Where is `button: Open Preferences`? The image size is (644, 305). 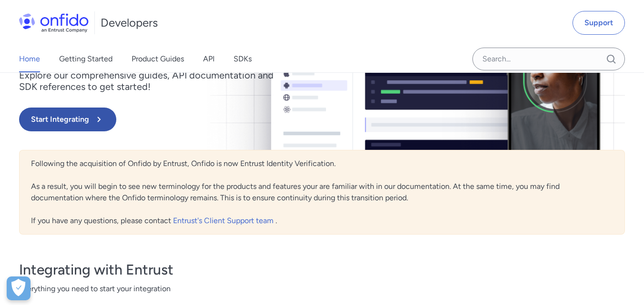 button: Open Preferences is located at coordinates (19, 288).